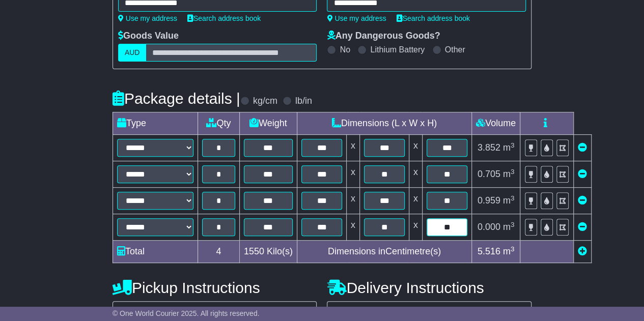  I want to click on td: Kilo(s), so click(268, 252).